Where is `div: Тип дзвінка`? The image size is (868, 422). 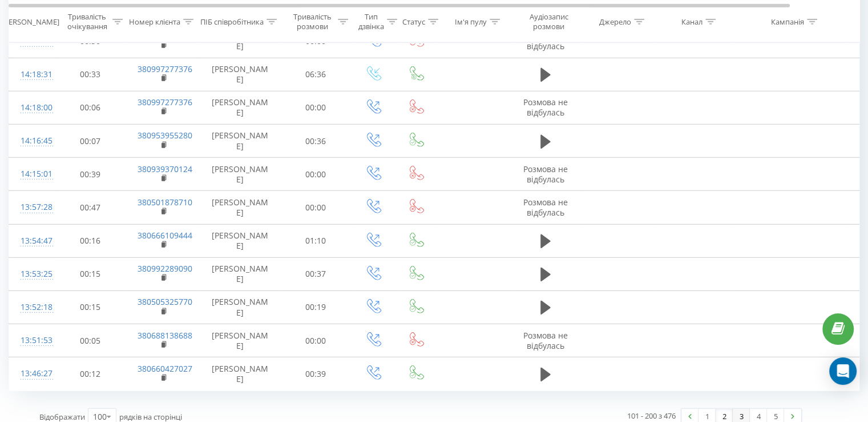
div: Тип дзвінка is located at coordinates (371, 22).